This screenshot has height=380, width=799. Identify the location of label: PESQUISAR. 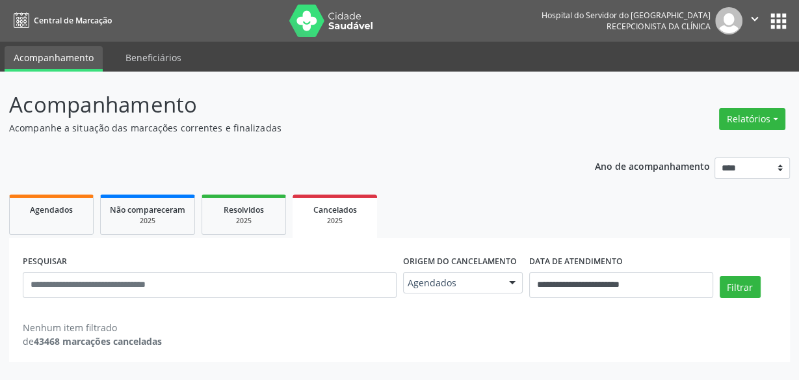
(45, 261).